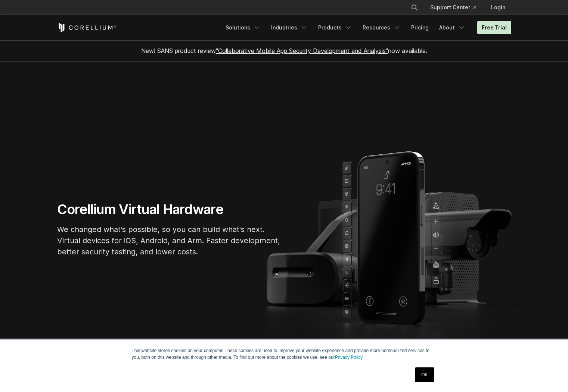  I want to click on a: Support Center, so click(453, 8).